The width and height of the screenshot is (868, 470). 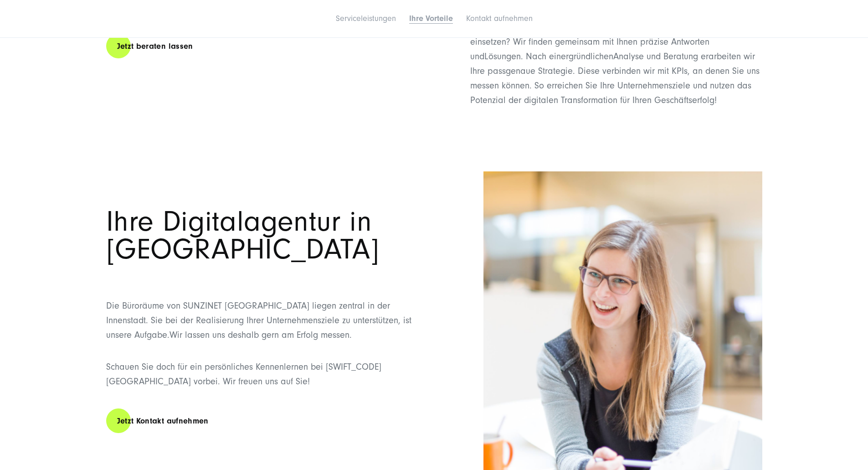 What do you see at coordinates (502, 56) in the screenshot?
I see `span: Lösungen` at bounding box center [502, 56].